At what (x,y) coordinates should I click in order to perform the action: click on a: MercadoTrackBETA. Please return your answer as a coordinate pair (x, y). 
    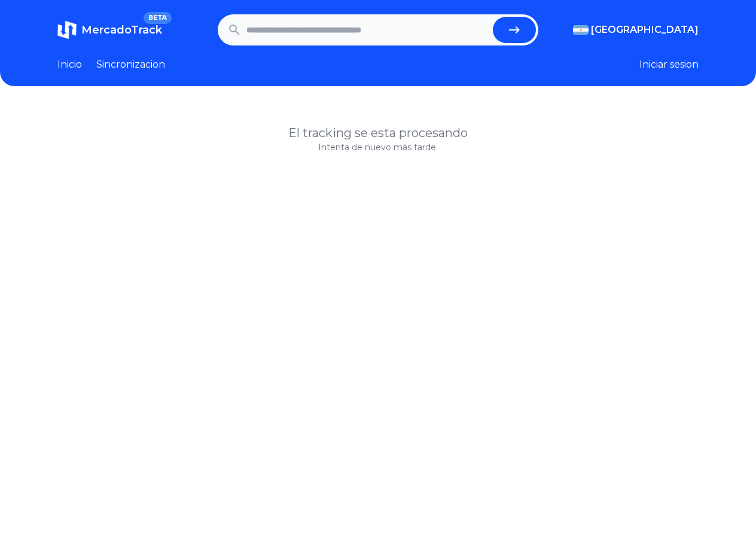
    Looking at the image, I should click on (109, 30).